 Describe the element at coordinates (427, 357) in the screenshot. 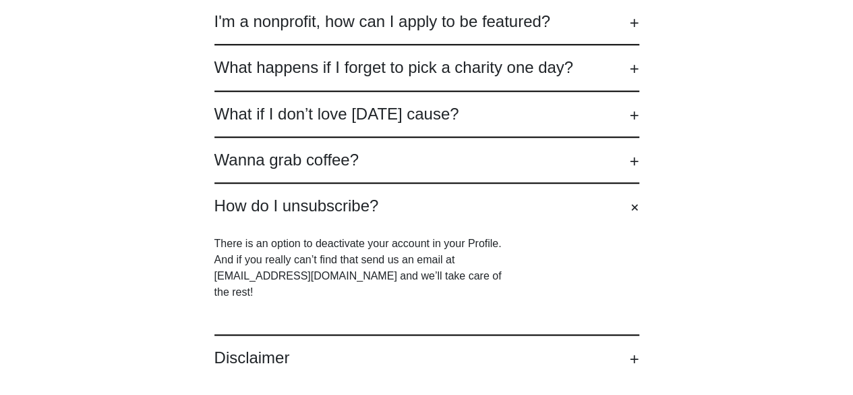

I see `h2: Disclaimer` at that location.